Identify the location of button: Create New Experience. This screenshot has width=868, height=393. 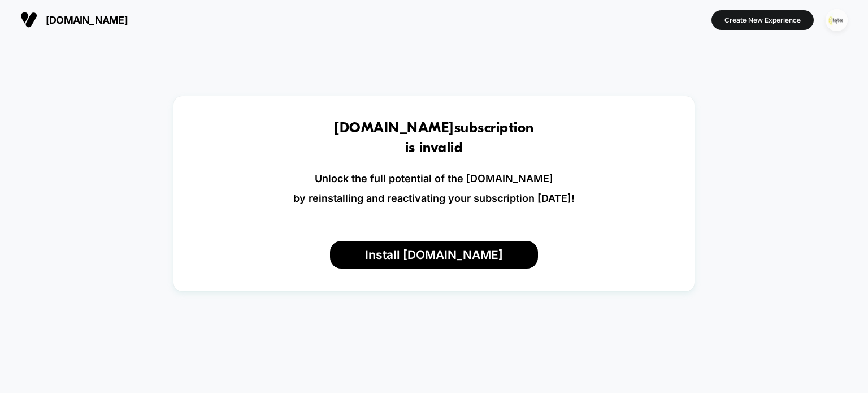
(762, 20).